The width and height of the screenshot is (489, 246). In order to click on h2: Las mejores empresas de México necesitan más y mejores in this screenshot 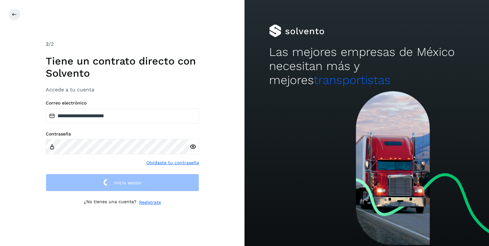, I will do `click(367, 66)`.